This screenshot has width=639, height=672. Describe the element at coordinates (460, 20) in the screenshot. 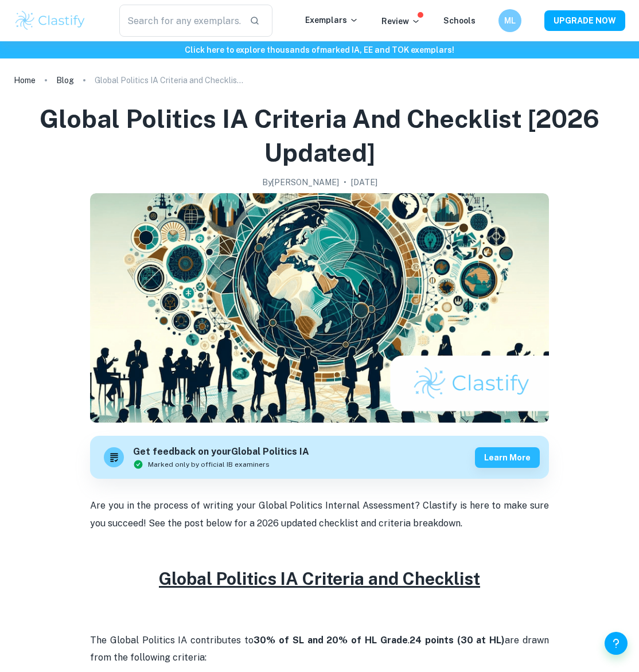

I see `a: Schools` at that location.